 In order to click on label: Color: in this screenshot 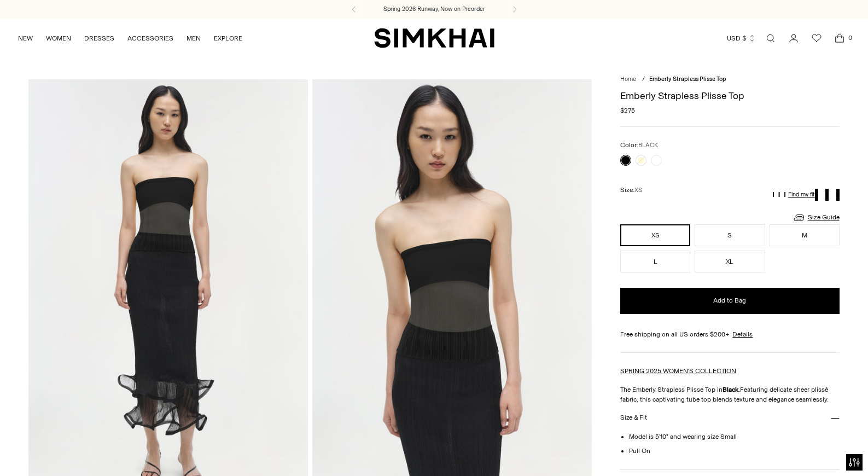, I will do `click(639, 145)`.